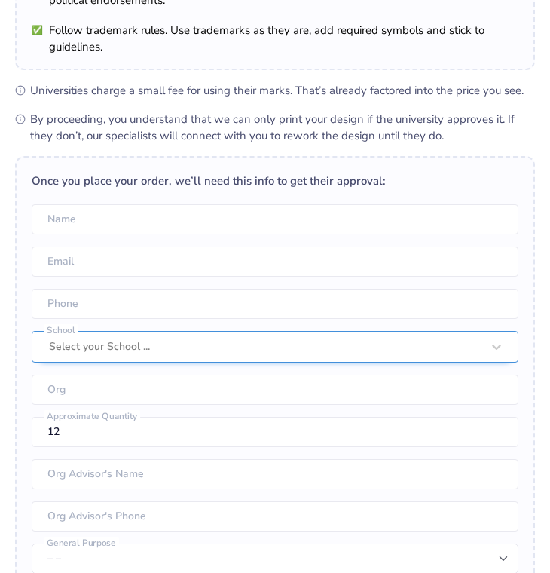 The width and height of the screenshot is (550, 573). Describe the element at coordinates (283, 127) in the screenshot. I see `span: By proceeding, you understand that we can only print your design if the university approves it. I...` at that location.